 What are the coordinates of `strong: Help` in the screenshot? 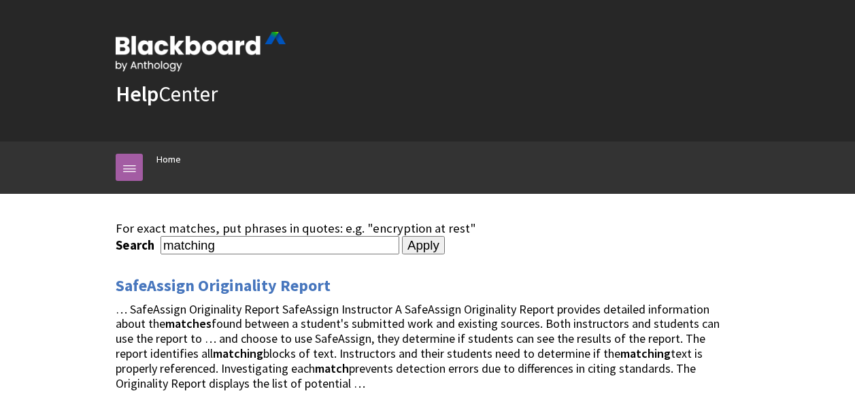 It's located at (137, 94).